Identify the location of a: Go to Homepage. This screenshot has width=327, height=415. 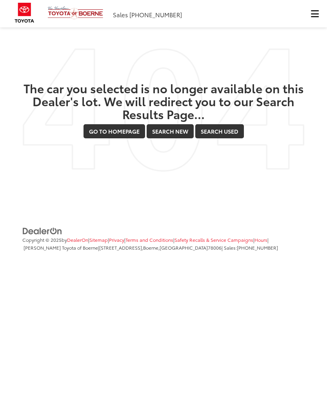
(114, 131).